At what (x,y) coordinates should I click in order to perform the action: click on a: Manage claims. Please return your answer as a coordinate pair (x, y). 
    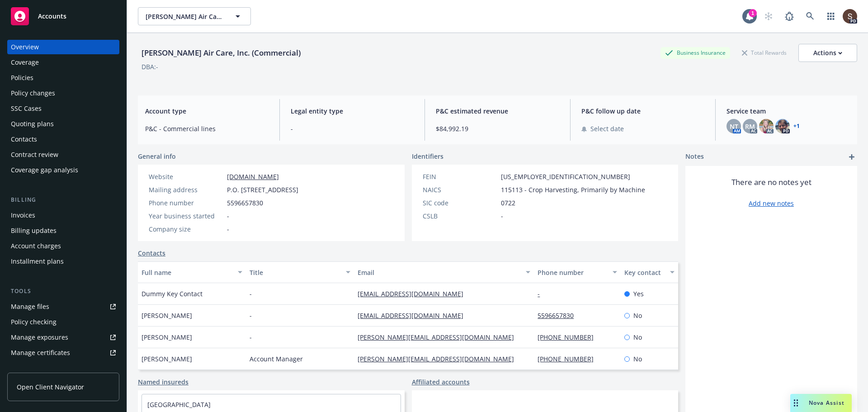
    Looking at the image, I should click on (63, 368).